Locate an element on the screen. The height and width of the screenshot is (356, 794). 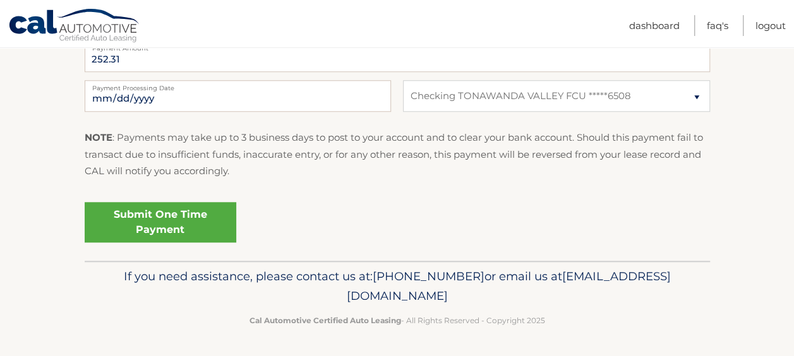
a: Dashboard is located at coordinates (655, 25).